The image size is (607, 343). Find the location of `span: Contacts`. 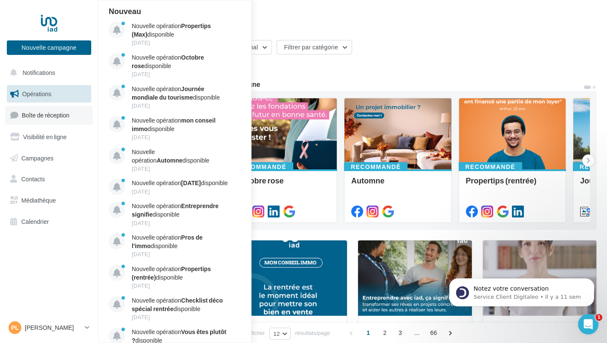

span: Contacts is located at coordinates (33, 179).